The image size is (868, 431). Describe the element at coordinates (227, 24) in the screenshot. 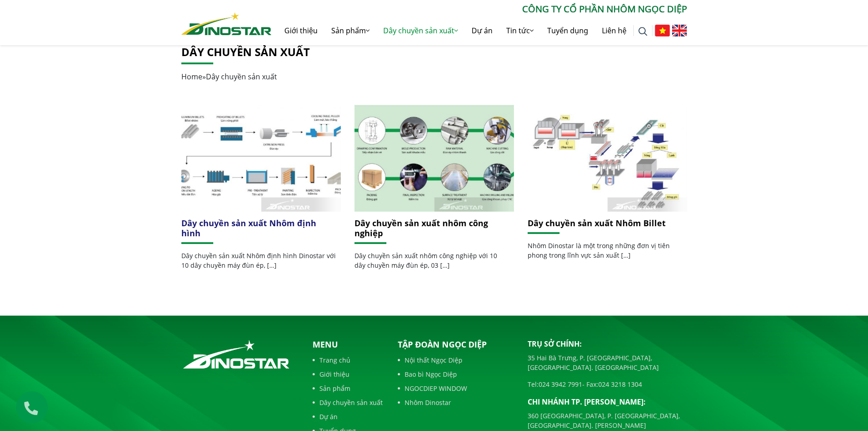

I see `img: Nhôm Dinostar` at that location.